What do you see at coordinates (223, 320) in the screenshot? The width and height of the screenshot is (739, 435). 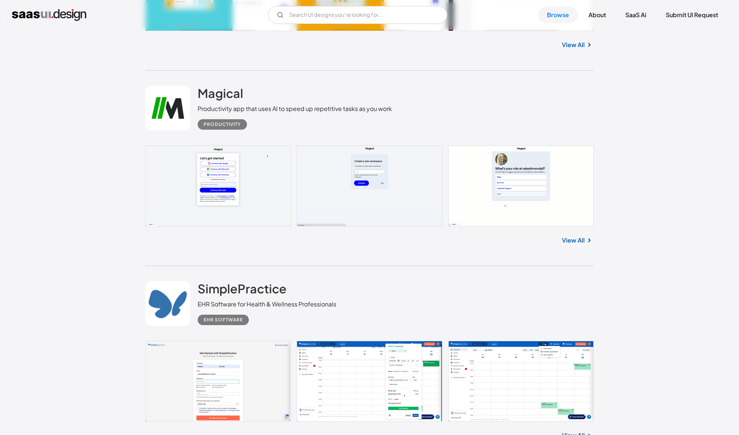 I see `div: EHR Software` at bounding box center [223, 320].